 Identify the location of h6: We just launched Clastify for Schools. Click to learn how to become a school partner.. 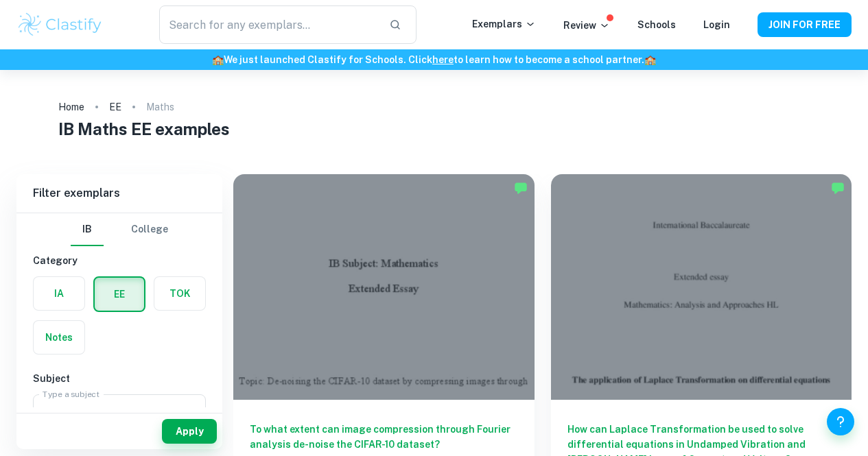
(434, 60).